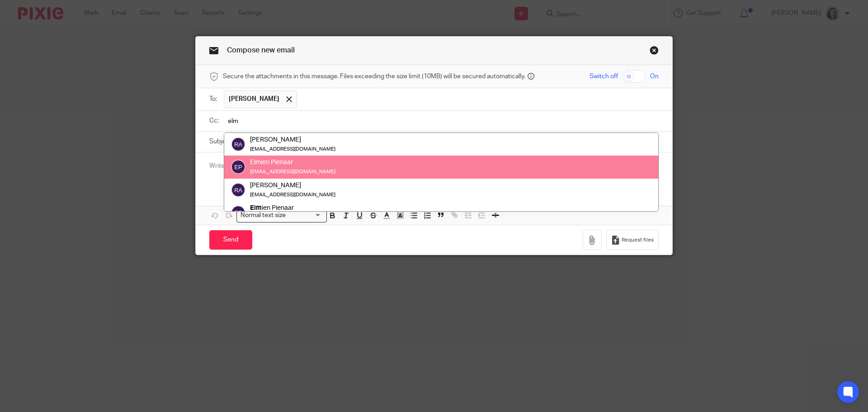 This screenshot has width=868, height=412. I want to click on span: Secure the attachments in this message. Files exceeding the size limit (10MB) will be secured aut..., so click(374, 76).